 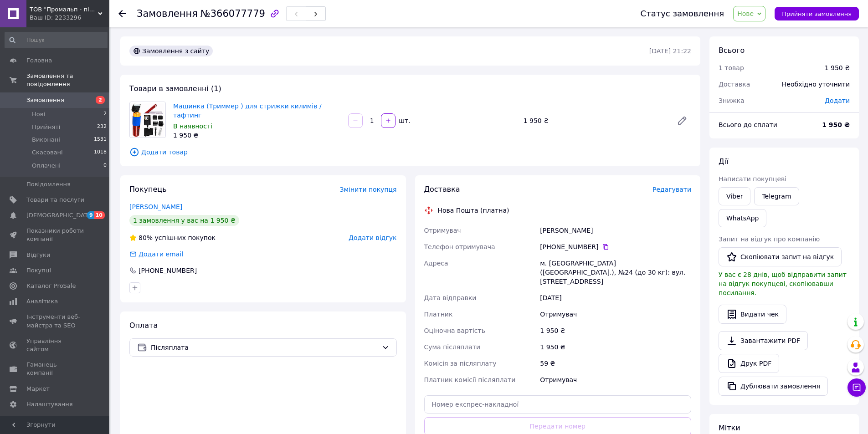 What do you see at coordinates (55, 235) in the screenshot?
I see `span: Показники роботи компанії` at bounding box center [55, 235].